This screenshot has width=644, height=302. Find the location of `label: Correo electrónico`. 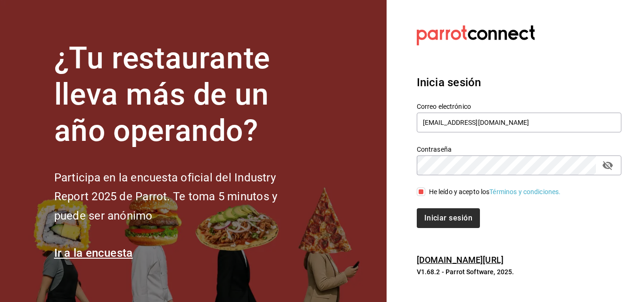

label: Correo electrónico is located at coordinates (519, 106).